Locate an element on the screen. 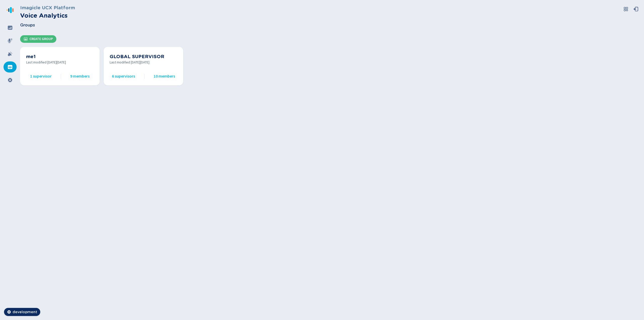  span: 1 supervisor is located at coordinates (40, 76).